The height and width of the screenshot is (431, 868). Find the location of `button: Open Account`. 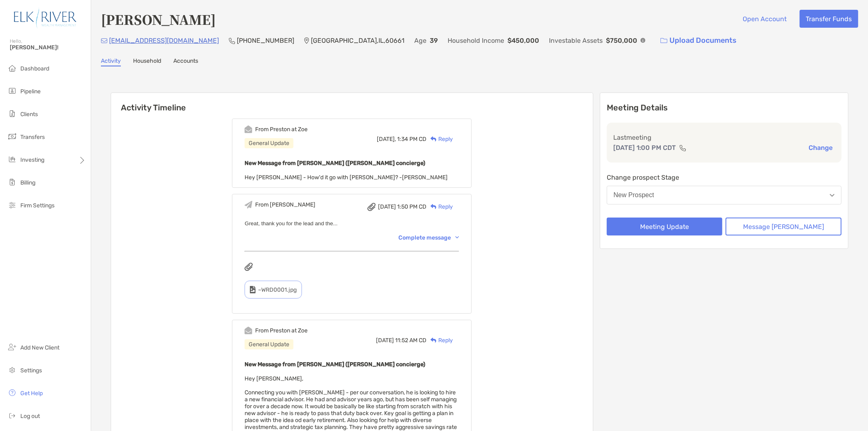

button: Open Account is located at coordinates (765, 19).